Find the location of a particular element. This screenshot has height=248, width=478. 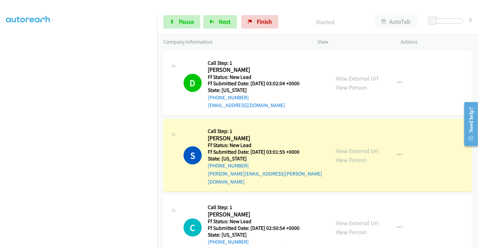

a: Pause is located at coordinates (182, 22).